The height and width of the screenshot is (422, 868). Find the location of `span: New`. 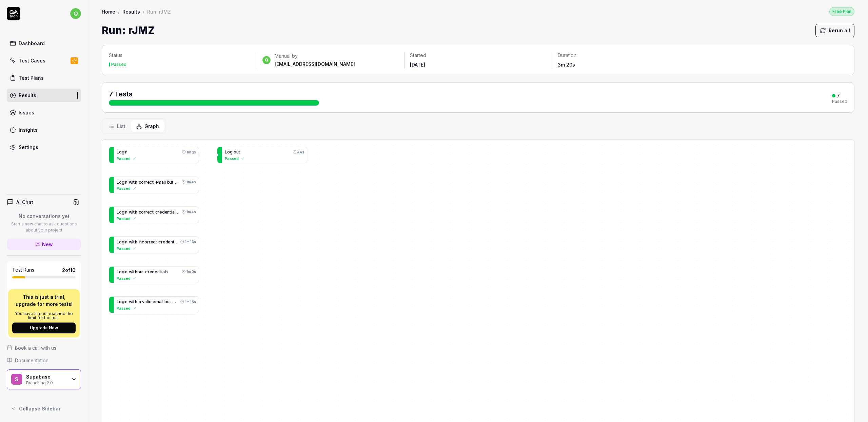

span: New is located at coordinates (47, 244).